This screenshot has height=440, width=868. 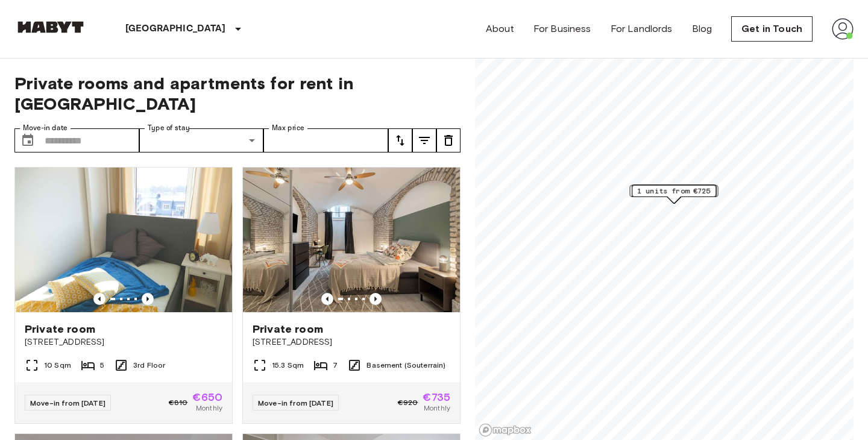 What do you see at coordinates (169, 128) in the screenshot?
I see `label: Type of stay` at bounding box center [169, 128].